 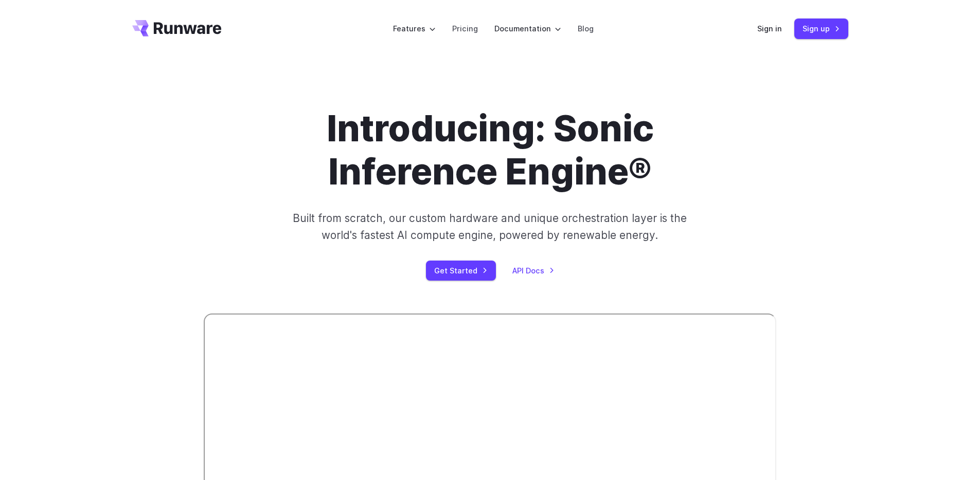 I want to click on a: Sign up, so click(x=821, y=29).